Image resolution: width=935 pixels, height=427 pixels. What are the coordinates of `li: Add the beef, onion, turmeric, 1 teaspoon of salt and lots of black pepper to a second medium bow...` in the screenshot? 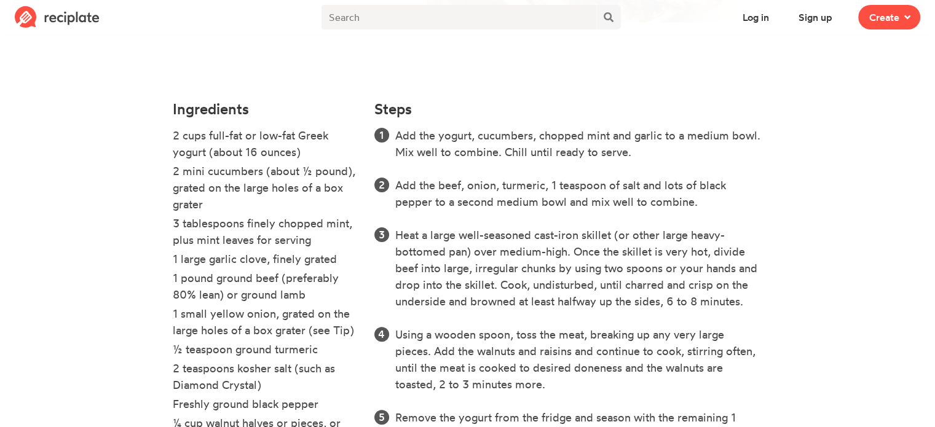 It's located at (578, 194).